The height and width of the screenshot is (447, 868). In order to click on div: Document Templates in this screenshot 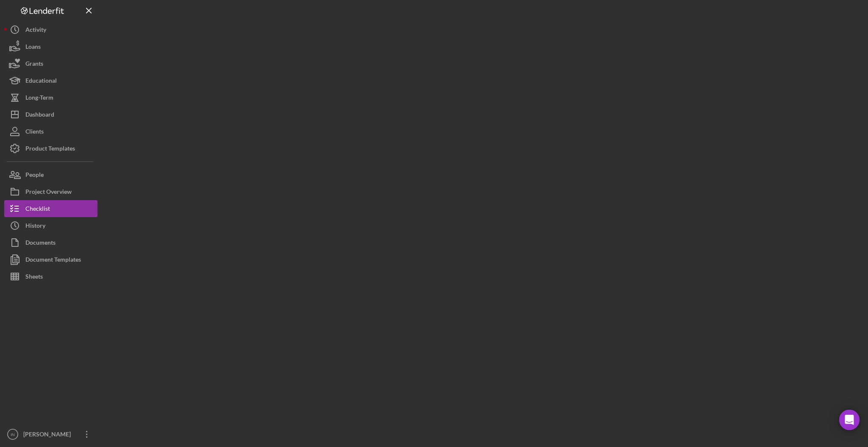, I will do `click(53, 261)`.